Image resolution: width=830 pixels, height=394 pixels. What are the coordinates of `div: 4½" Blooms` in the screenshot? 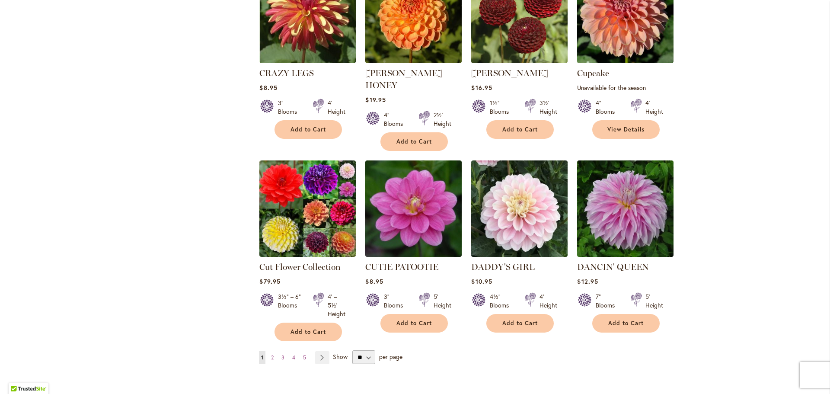 It's located at (502, 301).